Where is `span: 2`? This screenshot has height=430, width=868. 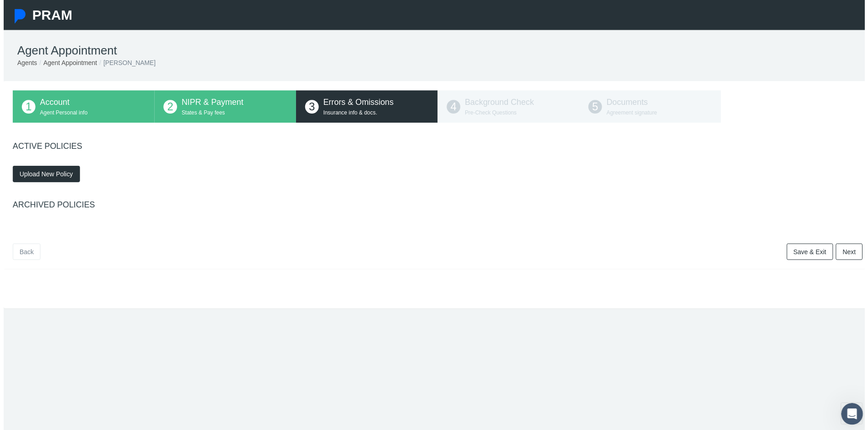 span: 2 is located at coordinates (168, 107).